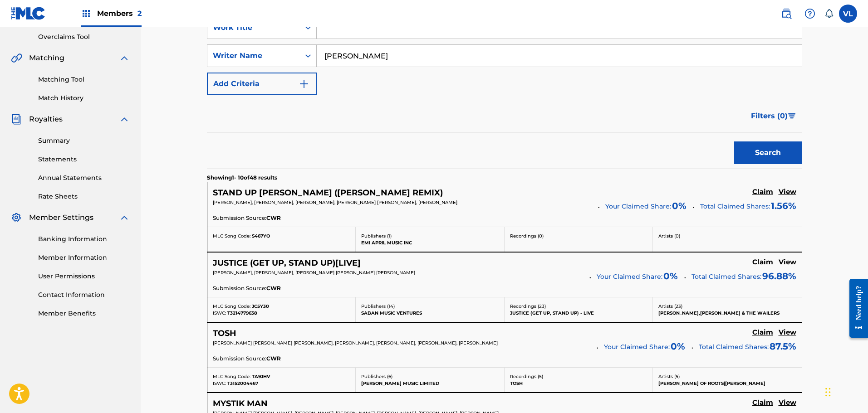 This screenshot has height=413, width=868. What do you see at coordinates (17, 119) in the screenshot?
I see `img: Royalties` at bounding box center [17, 119].